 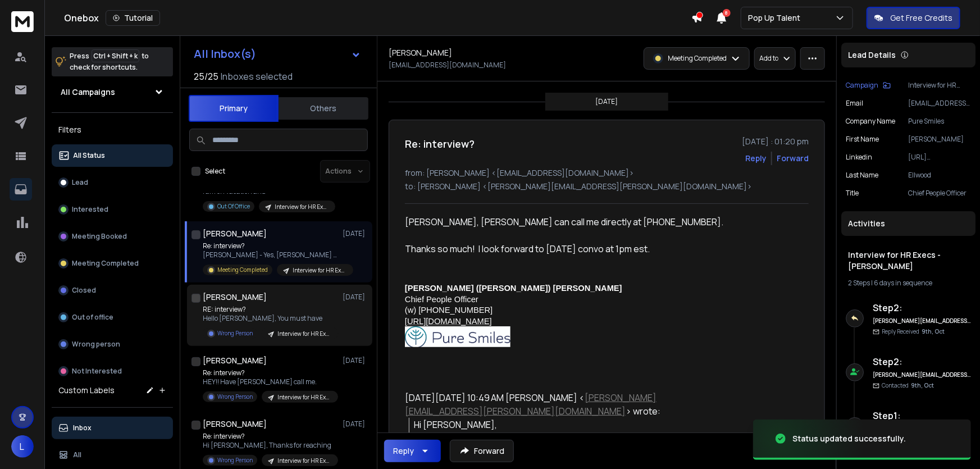 I want to click on img: PeQ_JoDkajrTWZKnPTLilxmssBQIMz0gySYjXpttY36Gf1Rr8dwAr0fCpaoPRxJuU4U0D9dg1BkARYnjpZLI2SLg2TrsfiUoM..., so click(x=458, y=337).